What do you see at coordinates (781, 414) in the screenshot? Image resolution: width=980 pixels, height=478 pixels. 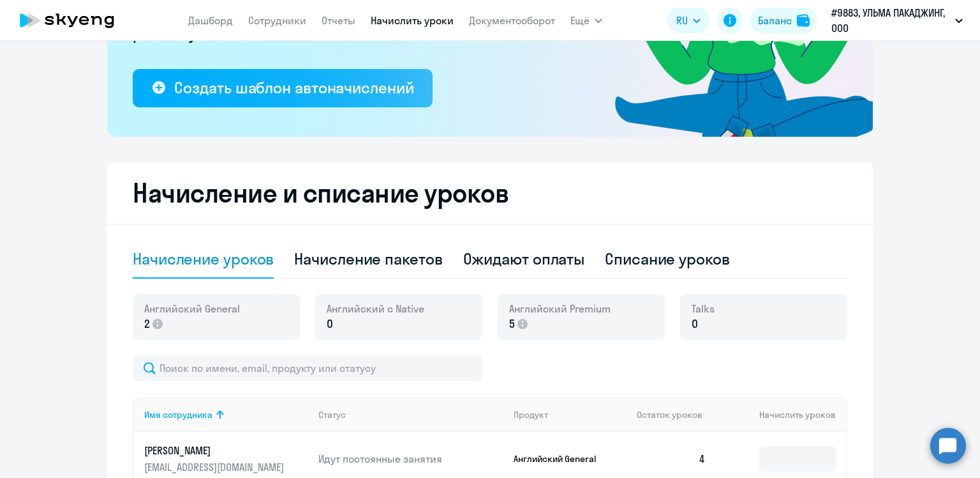 I see `th: Начислить уроков` at bounding box center [781, 414].